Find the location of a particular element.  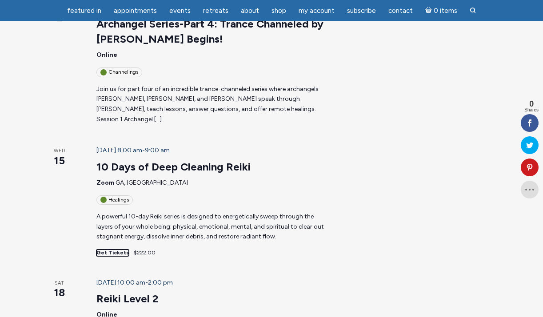

a: Subscribe is located at coordinates (361, 11).